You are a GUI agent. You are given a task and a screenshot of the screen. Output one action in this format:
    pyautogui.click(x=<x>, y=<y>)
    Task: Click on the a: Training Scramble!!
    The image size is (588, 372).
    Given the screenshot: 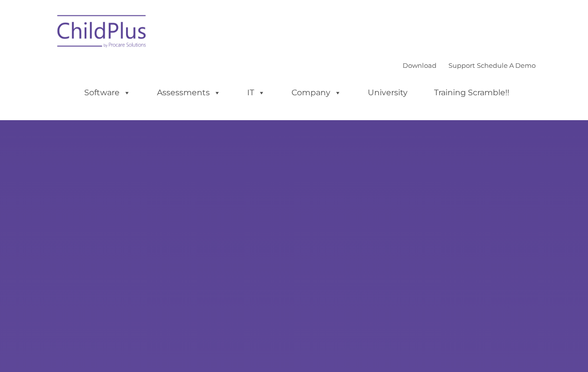 What is the action you would take?
    pyautogui.click(x=472, y=93)
    